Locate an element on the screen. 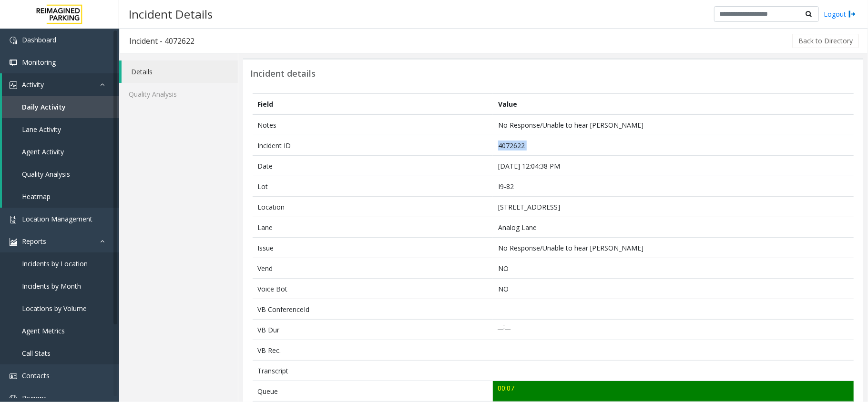 The image size is (868, 402). td: Date is located at coordinates (373, 166).